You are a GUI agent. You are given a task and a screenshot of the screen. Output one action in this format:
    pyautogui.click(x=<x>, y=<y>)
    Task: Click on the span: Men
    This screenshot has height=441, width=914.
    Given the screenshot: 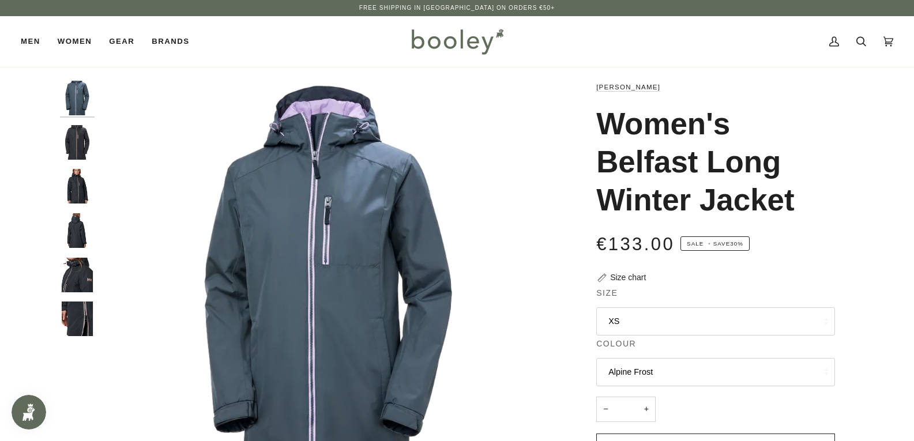 What is the action you would take?
    pyautogui.click(x=31, y=42)
    